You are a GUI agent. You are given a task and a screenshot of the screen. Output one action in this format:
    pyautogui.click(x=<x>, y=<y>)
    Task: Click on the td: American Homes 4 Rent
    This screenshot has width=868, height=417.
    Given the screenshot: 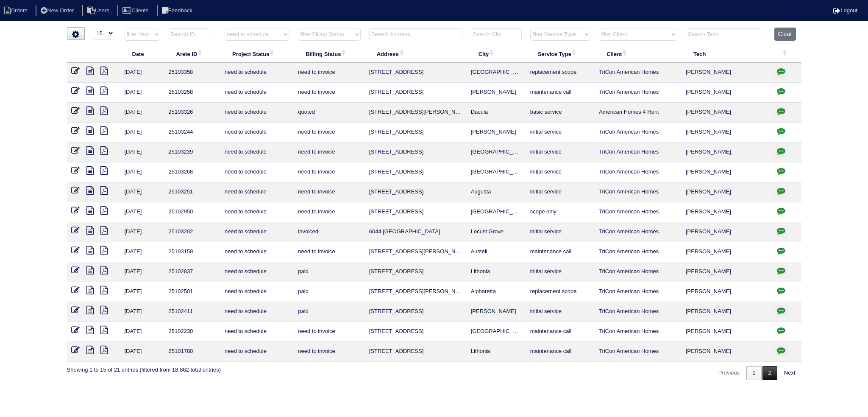 What is the action you would take?
    pyautogui.click(x=638, y=112)
    